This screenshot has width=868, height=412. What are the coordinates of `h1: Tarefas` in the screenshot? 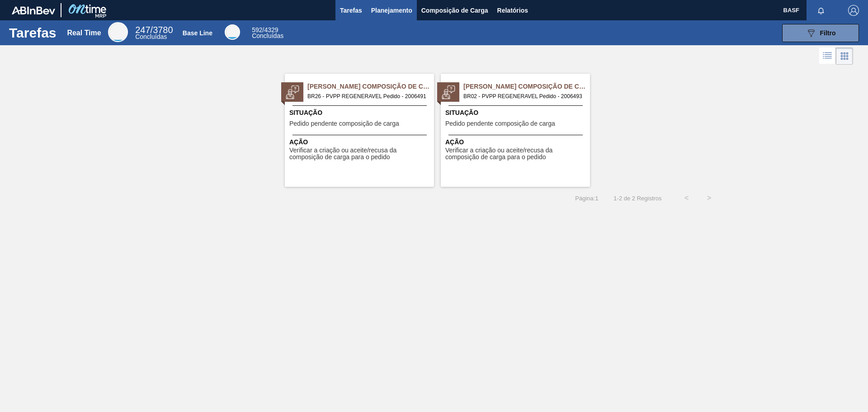 It's located at (32, 32).